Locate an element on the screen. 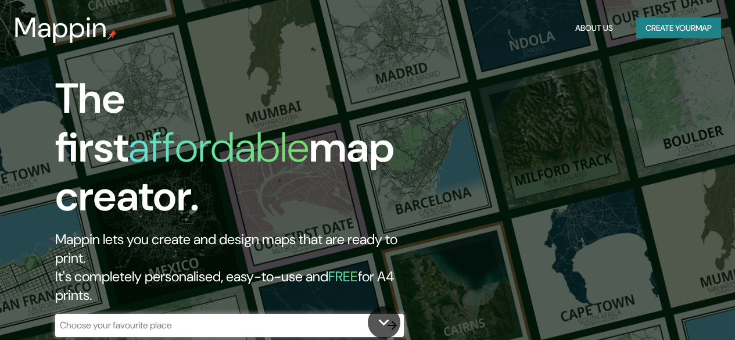 The height and width of the screenshot is (340, 735). h1: The first map creator. is located at coordinates (239, 152).